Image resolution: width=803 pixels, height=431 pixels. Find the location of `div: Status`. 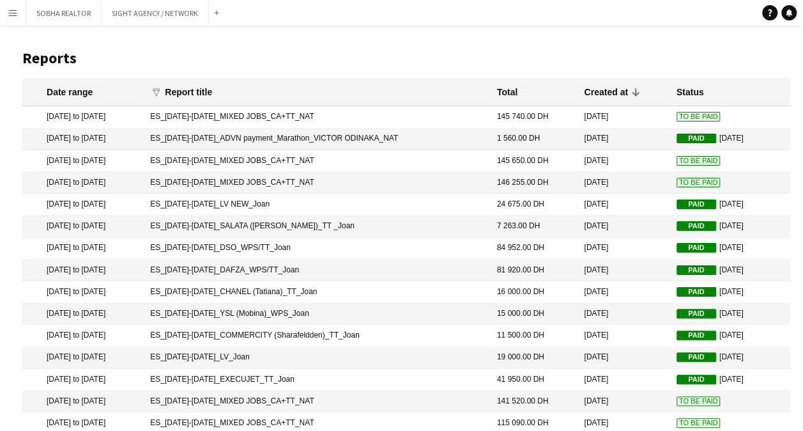

div: Status is located at coordinates (690, 92).